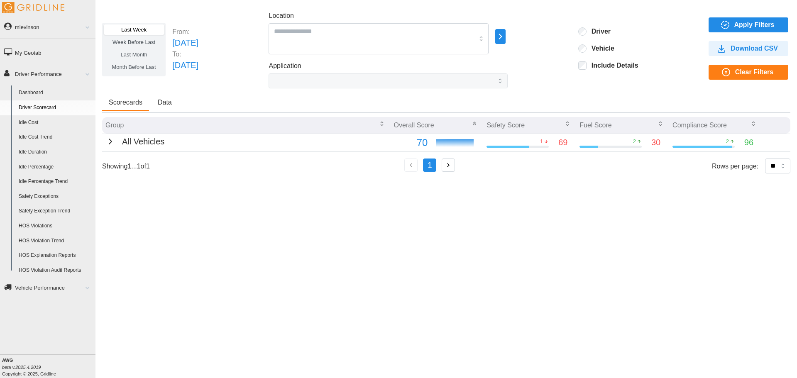  Describe the element at coordinates (612, 66) in the screenshot. I see `label: Include Details` at that location.